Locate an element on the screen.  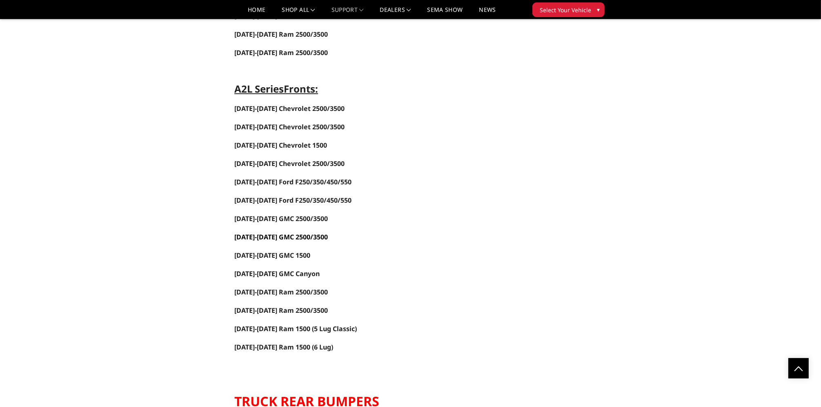
a: SEMA Show is located at coordinates (444, 13).